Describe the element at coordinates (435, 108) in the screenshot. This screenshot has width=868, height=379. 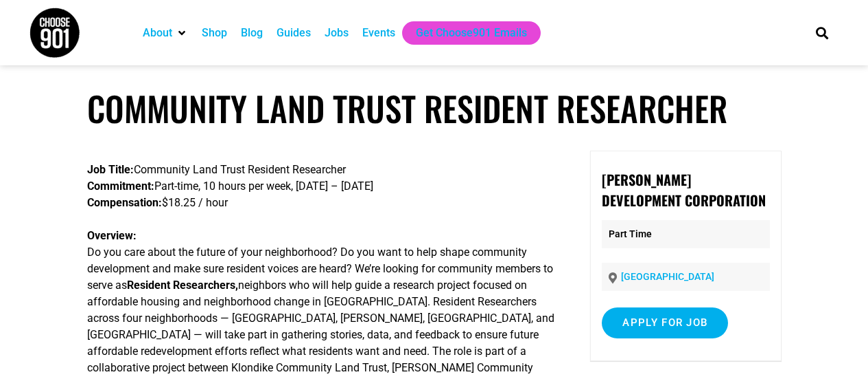
I see `h1: Community Land Trust Resident Researcher` at that location.